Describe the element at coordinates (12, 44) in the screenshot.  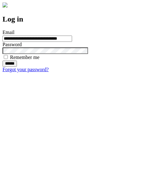
I see `label: Password` at that location.